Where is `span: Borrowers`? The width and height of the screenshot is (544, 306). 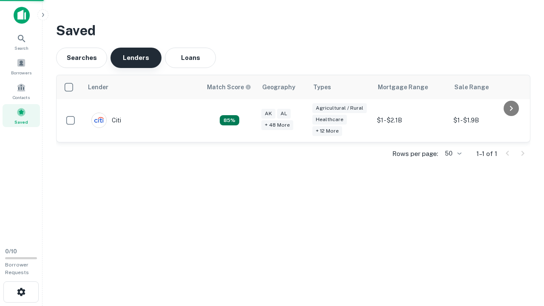
span: Borrowers is located at coordinates (21, 73).